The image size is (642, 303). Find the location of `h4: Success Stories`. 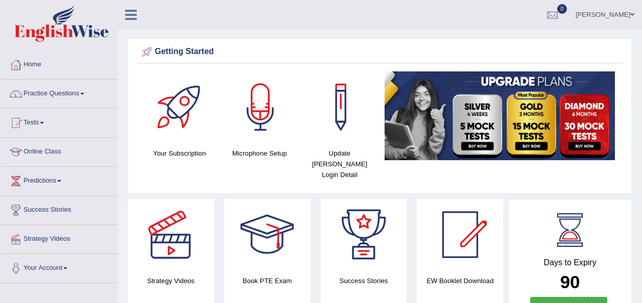

h4: Success Stories is located at coordinates (363, 281).